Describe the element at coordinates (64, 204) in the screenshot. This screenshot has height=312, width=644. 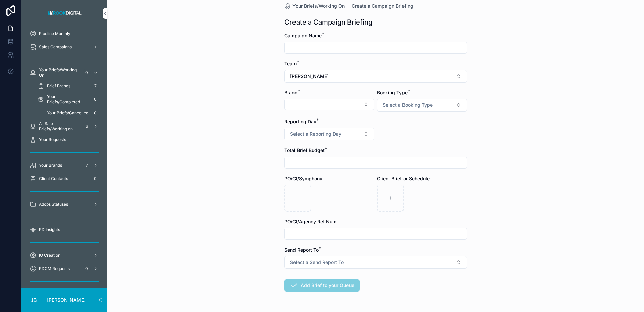
I see `a: Adops Statuses` at that location.